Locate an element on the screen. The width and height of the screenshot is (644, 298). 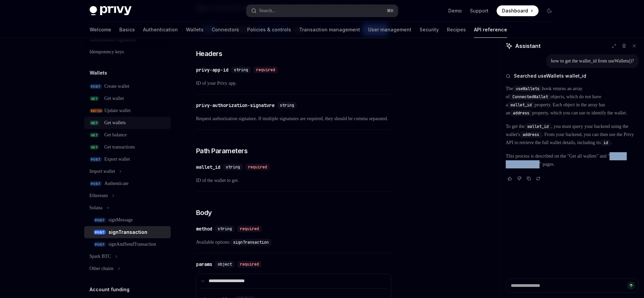
span: useWallets is located at coordinates (528, 89).